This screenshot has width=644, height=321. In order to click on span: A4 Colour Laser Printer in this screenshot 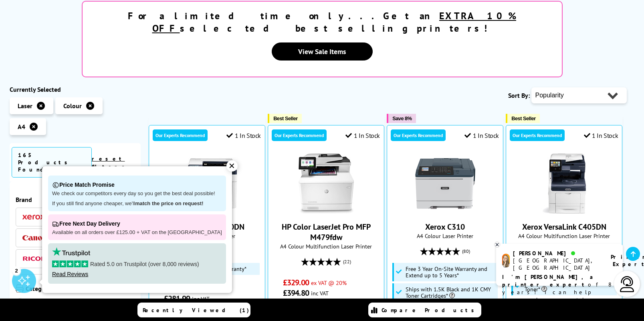, I will do `click(445, 236)`.